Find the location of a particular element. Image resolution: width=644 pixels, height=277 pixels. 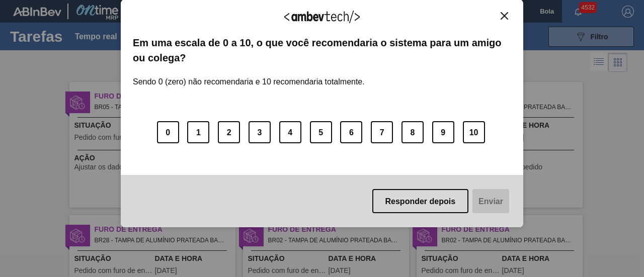

button: 0 is located at coordinates (168, 132).